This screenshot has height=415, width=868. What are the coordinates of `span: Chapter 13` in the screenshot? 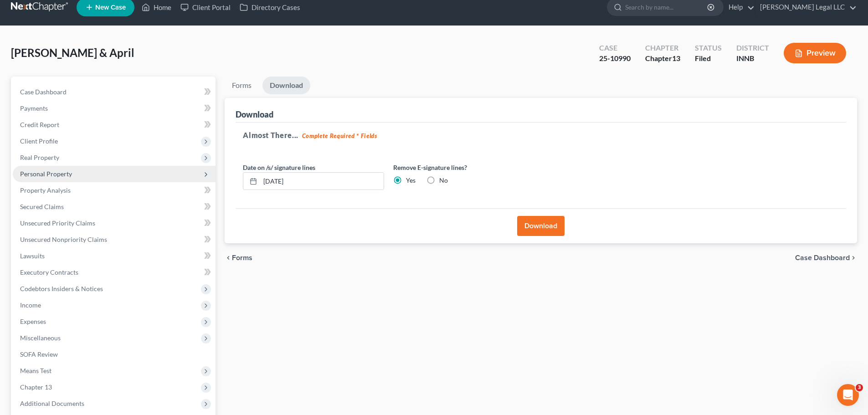 It's located at (36, 387).